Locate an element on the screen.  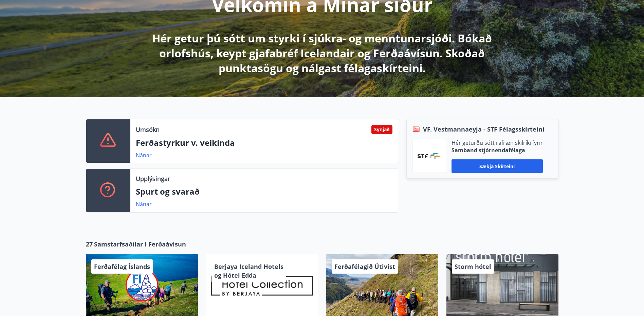
span: Storm hótel is located at coordinates (473, 267).